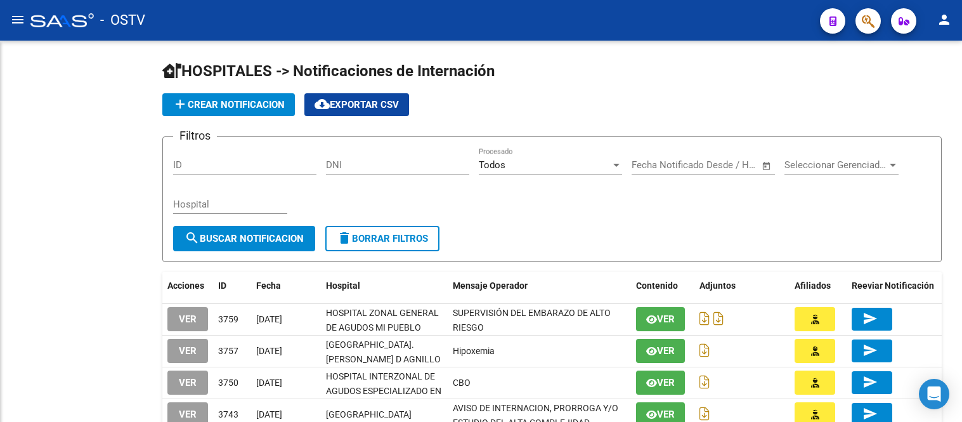 The image size is (962, 422). What do you see at coordinates (328, 71) in the screenshot?
I see `span: HOSPITALES -> Notificaciones de Internación` at bounding box center [328, 71].